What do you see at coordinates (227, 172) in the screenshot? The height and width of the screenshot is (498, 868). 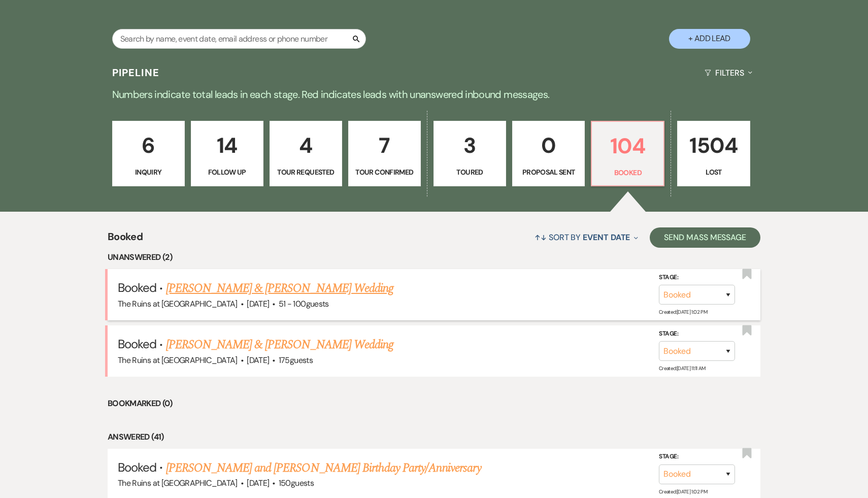 I see `p: Follow Up` at bounding box center [227, 172].